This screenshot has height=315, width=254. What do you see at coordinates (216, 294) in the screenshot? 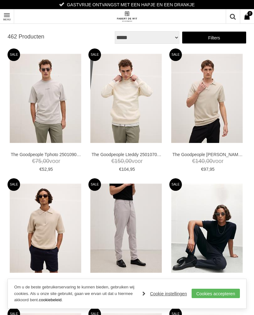
I see `a: Cookies accepteren` at bounding box center [216, 294].